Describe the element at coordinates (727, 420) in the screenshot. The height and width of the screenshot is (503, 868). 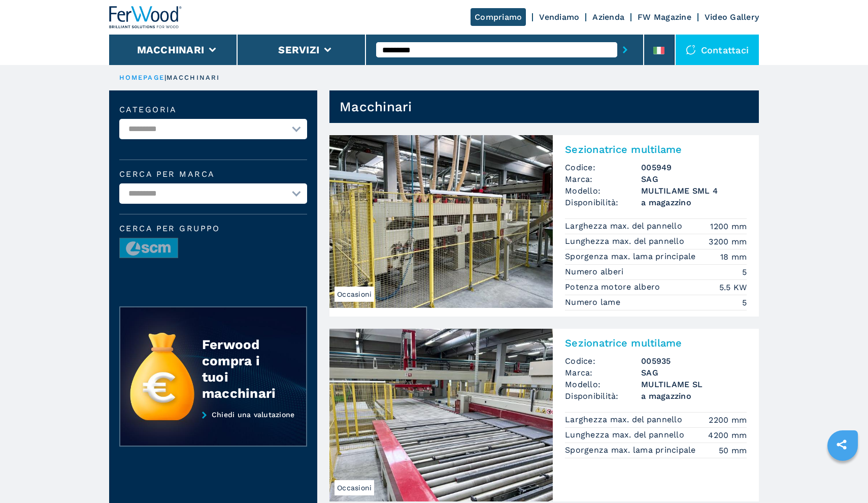
I see `em: 2200 mm` at that location.